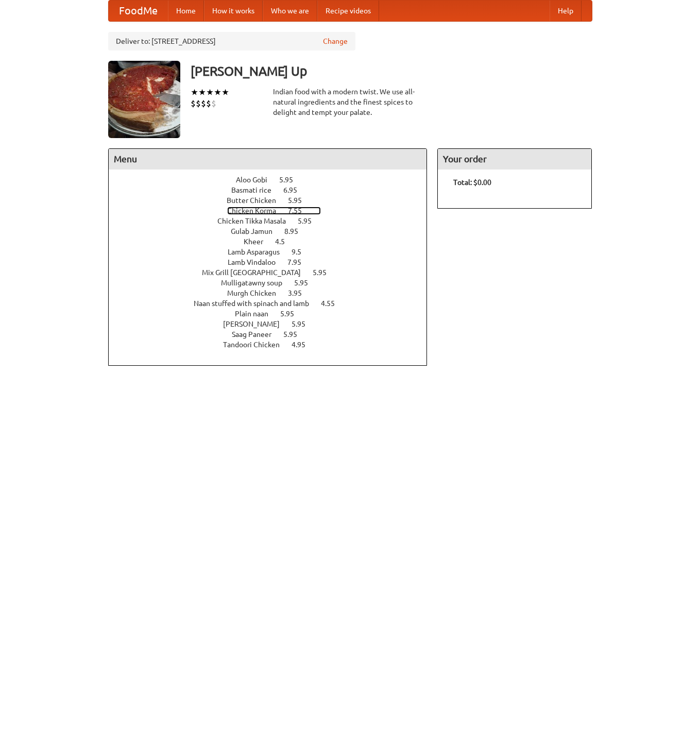 The width and height of the screenshot is (700, 729). What do you see at coordinates (257, 262) in the screenshot?
I see `span: Lamb Vindaloo` at bounding box center [257, 262].